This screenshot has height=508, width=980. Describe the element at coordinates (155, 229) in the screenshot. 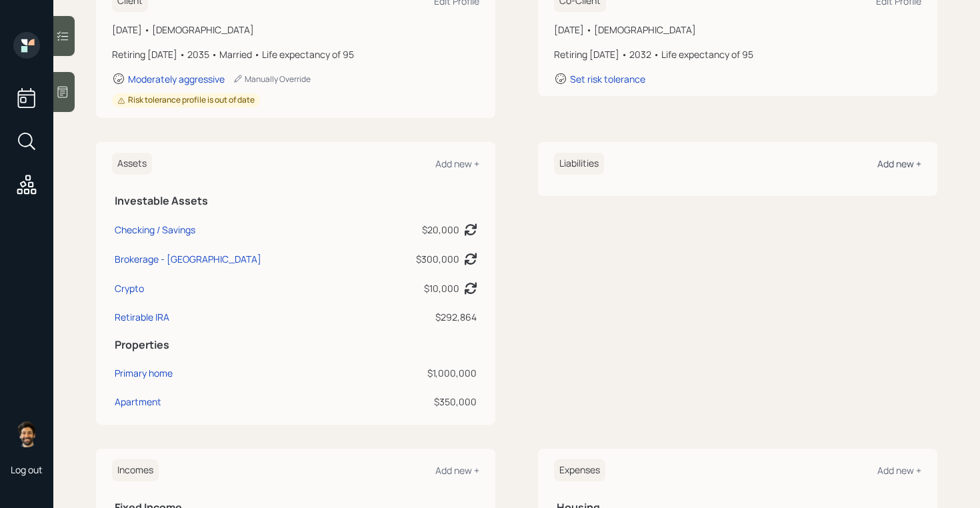

I see `div: Checking / Savings` at that location.